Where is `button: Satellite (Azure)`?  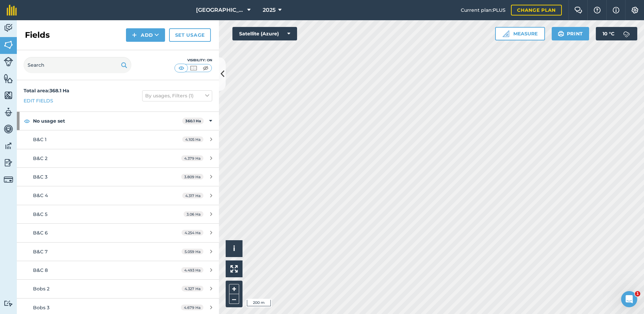 button: Satellite (Azure) is located at coordinates (265, 33).